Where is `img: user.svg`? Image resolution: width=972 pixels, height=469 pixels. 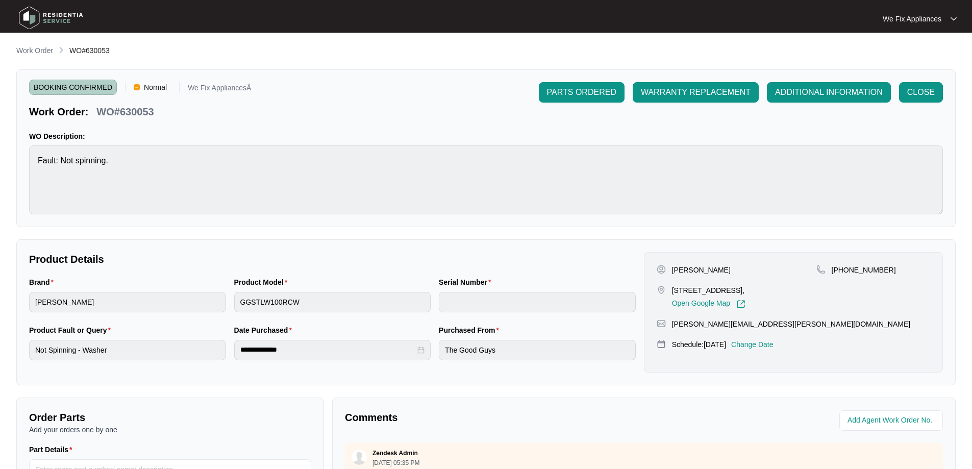
img: user.svg is located at coordinates (359, 457).